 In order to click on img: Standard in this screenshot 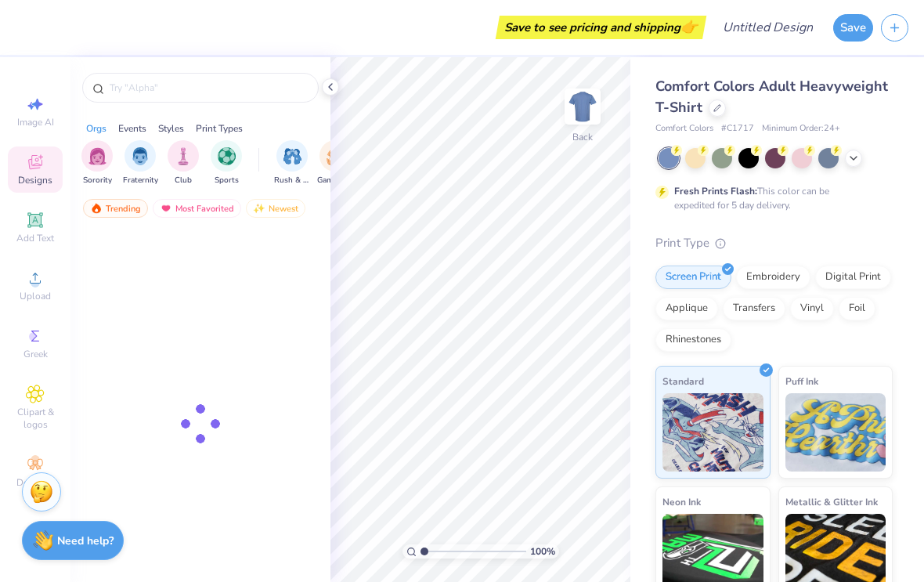, I will do `click(712, 432)`.